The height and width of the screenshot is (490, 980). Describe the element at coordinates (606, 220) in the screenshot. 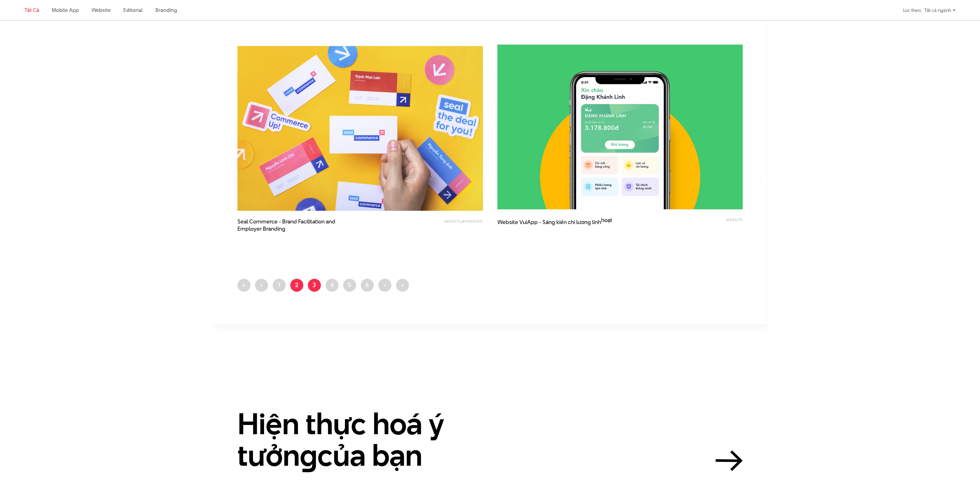

I see `span: hoạt` at that location.